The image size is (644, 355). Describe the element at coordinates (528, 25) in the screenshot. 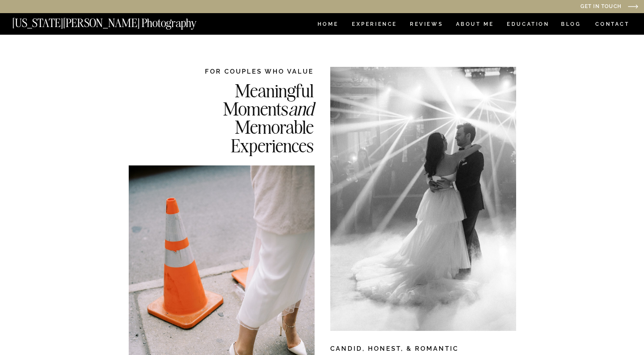

I see `a: EDUCATION` at that location.